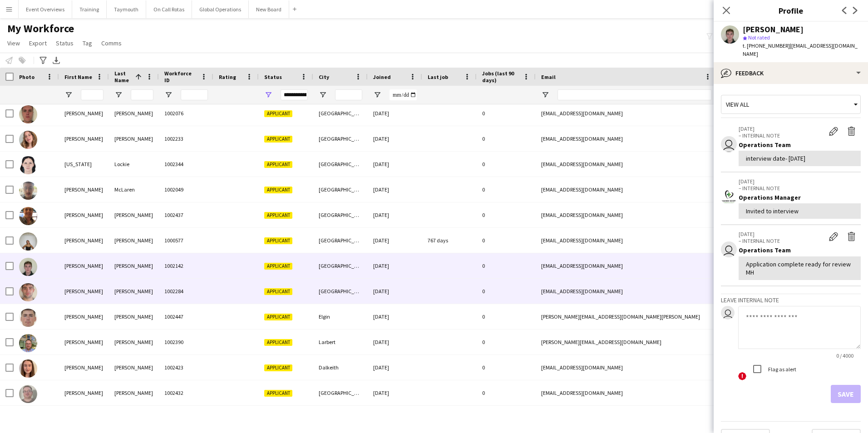 The image size is (868, 433). What do you see at coordinates (111, 43) in the screenshot?
I see `span: Comms` at bounding box center [111, 43].